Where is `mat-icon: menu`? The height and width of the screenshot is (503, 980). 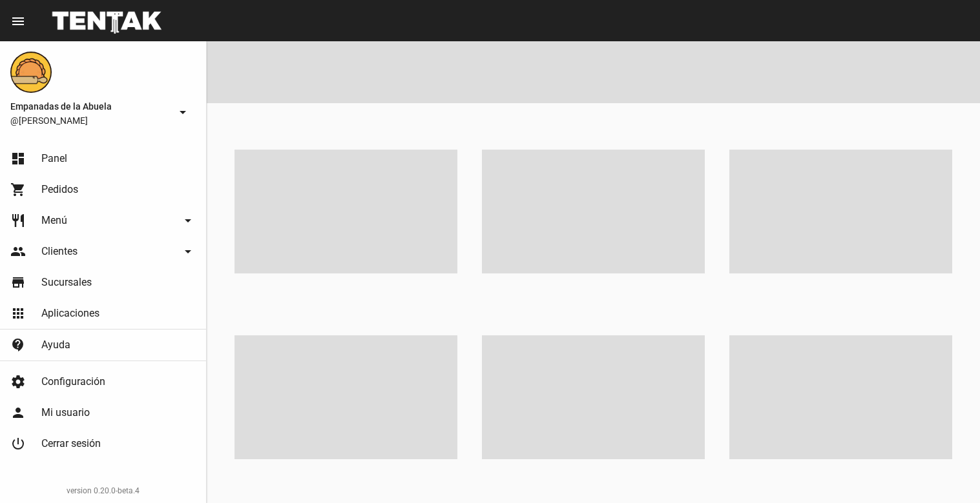 mat-icon: menu is located at coordinates (18, 21).